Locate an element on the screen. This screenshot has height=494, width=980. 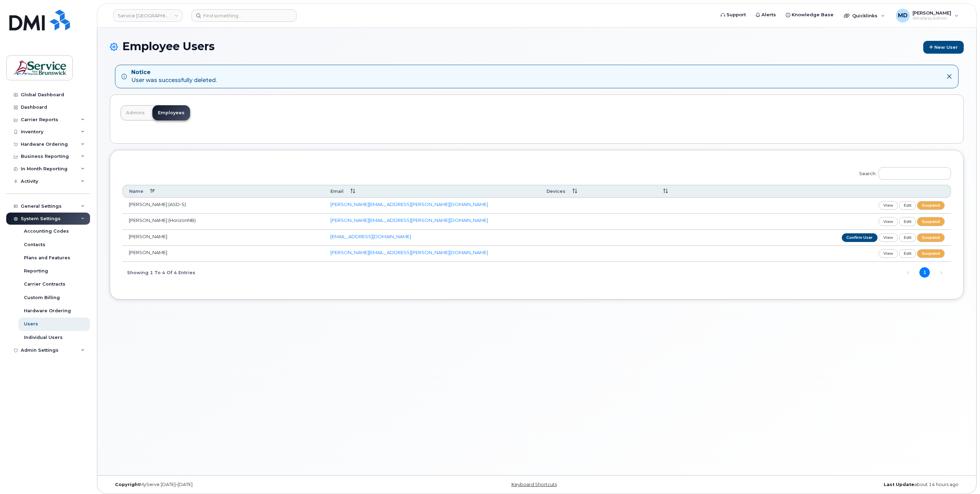
div: Showing 1 to 4 of 4 entries is located at coordinates (159, 272).